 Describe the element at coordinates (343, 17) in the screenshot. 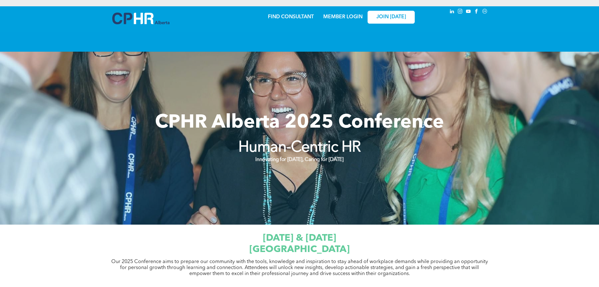

I see `a: MEMBER LOGIN` at that location.